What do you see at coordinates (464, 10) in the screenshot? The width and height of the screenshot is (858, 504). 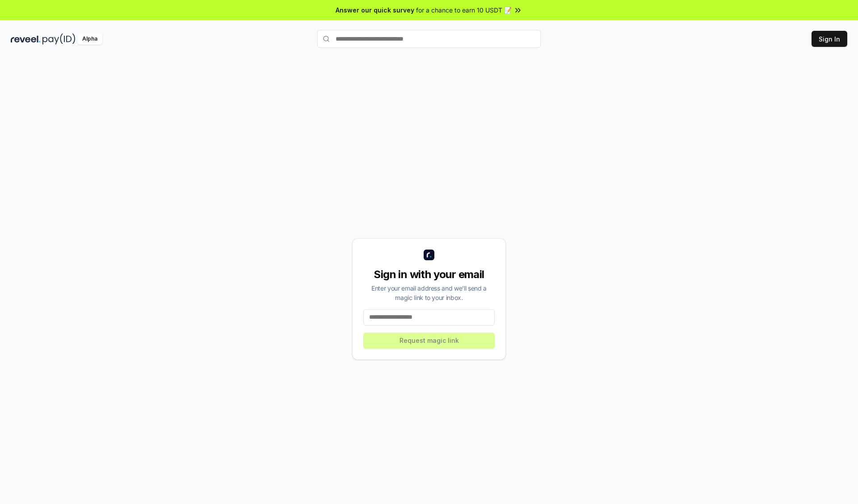 I see `span: for a chance to earn 10 USDT 📝` at bounding box center [464, 10].